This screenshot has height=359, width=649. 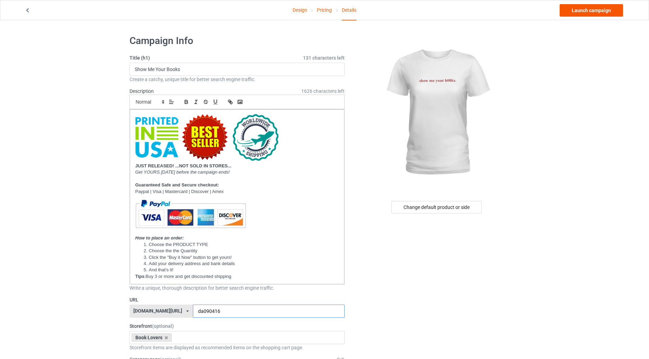 What do you see at coordinates (191, 214) in the screenshot?
I see `img: AM_mc_vs_dc_ae.jpg` at bounding box center [191, 214].